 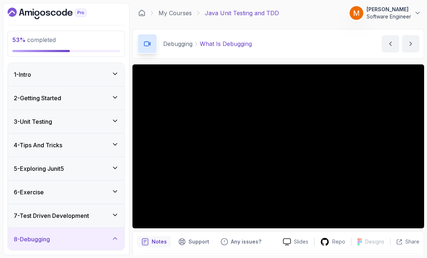 I want to click on p: Debugging, so click(x=178, y=44).